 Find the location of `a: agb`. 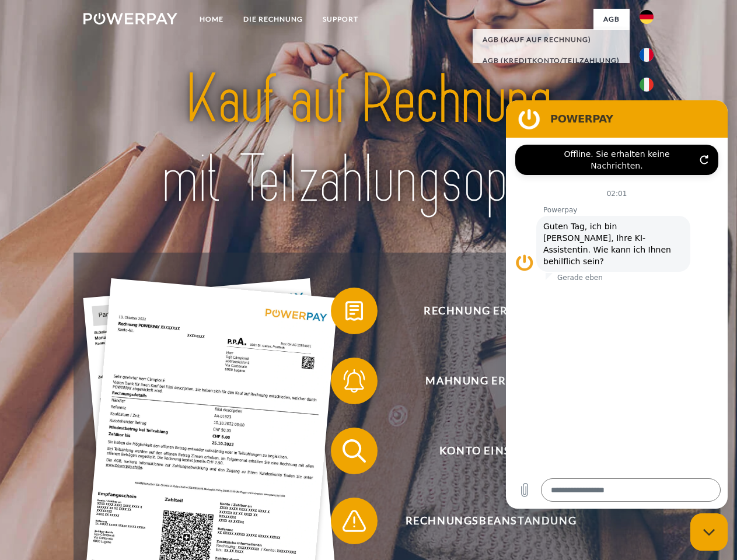

a: agb is located at coordinates (612, 20).